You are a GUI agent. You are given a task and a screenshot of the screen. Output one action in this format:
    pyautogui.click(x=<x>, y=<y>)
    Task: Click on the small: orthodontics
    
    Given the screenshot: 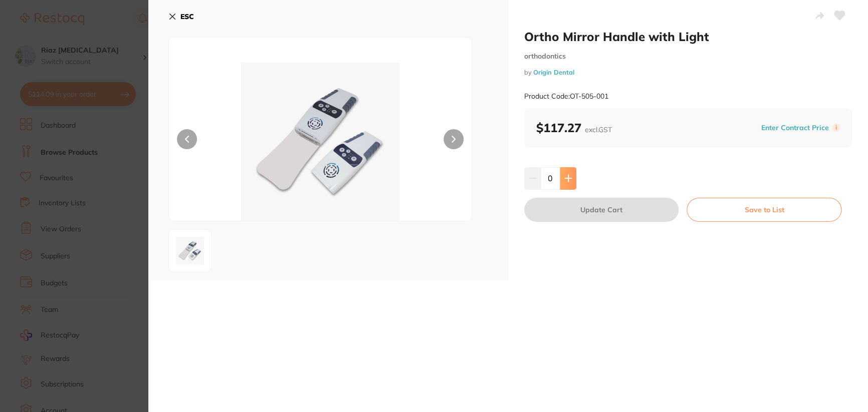 What is the action you would take?
    pyautogui.click(x=688, y=56)
    